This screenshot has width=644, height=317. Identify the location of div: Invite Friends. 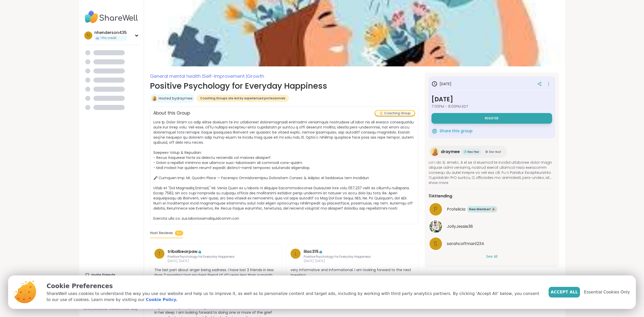
(111, 275).